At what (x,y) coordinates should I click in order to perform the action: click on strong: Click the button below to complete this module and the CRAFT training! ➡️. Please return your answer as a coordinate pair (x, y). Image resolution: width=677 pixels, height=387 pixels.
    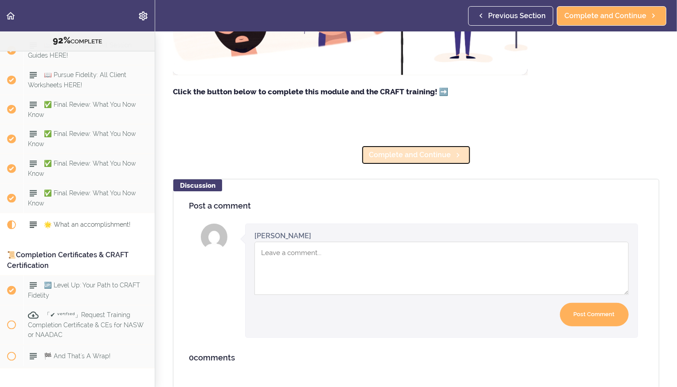
    Looking at the image, I should click on (310, 92).